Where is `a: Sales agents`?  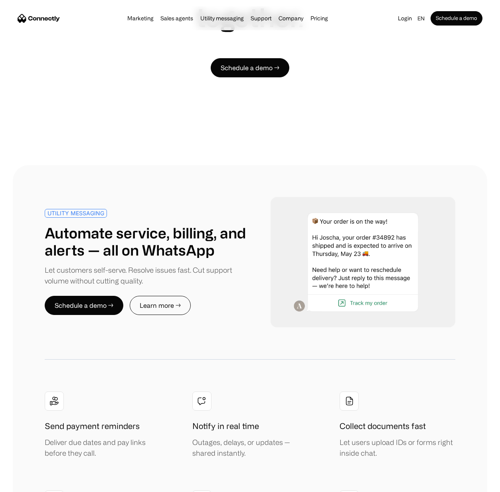 a: Sales agents is located at coordinates (177, 18).